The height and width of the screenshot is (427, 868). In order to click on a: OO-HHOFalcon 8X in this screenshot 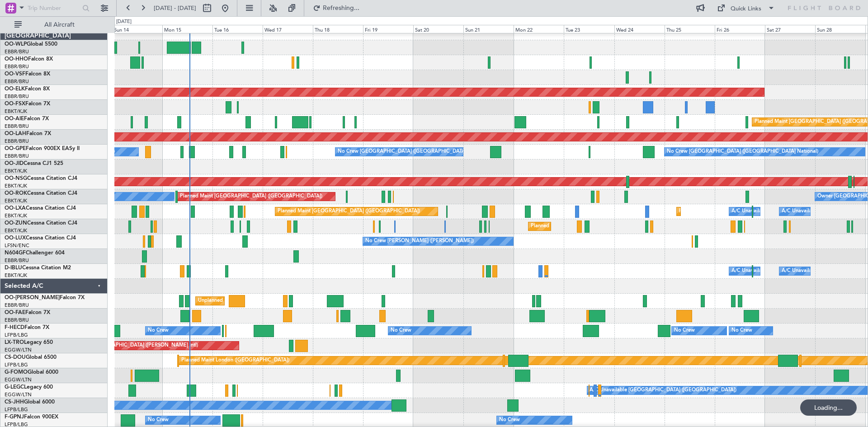, I will do `click(28, 59)`.